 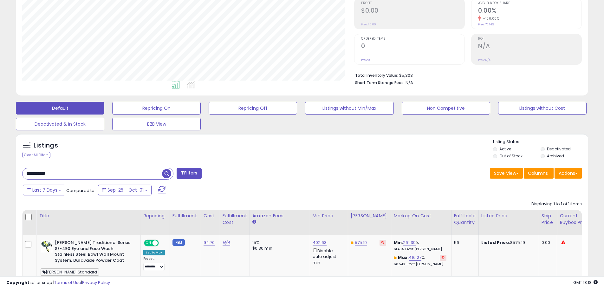 What do you see at coordinates (421, 216) in the screenshot?
I see `div: Markup on Cost` at bounding box center [421, 216].